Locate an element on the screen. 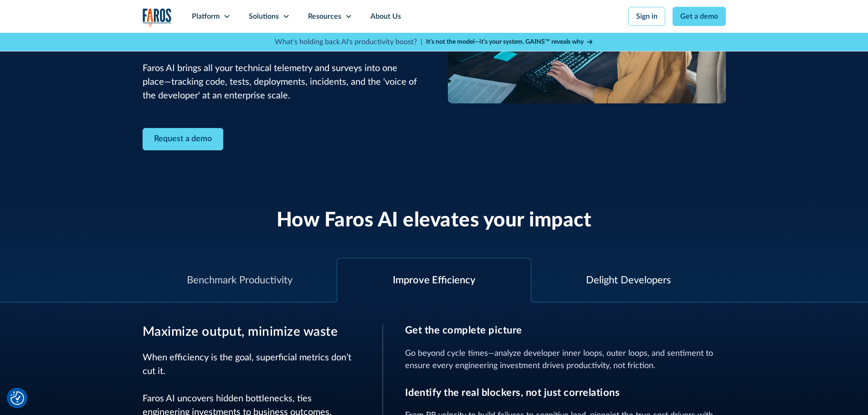 The height and width of the screenshot is (415, 868). p: Go beyond cycle times—analyze developer inner loops, outer loops, and sentiment to ensure every e... is located at coordinates (565, 360).